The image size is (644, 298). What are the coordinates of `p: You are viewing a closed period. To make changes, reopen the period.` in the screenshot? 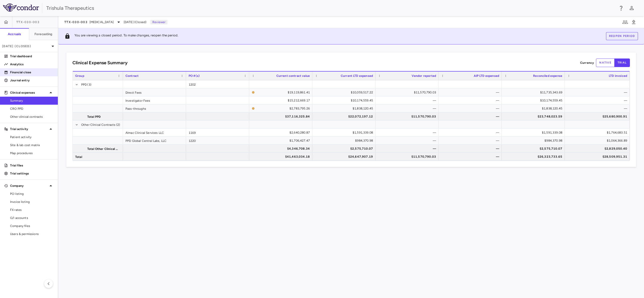 It's located at (126, 36).